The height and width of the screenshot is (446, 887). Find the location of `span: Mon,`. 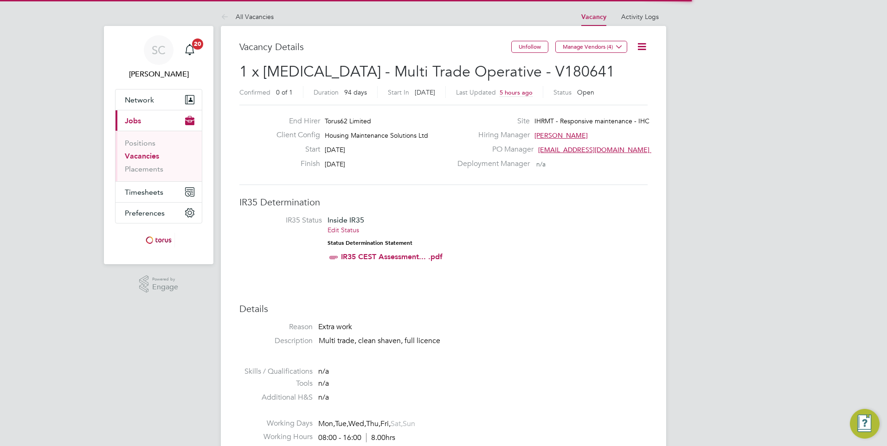

span: Mon, is located at coordinates (326, 424).